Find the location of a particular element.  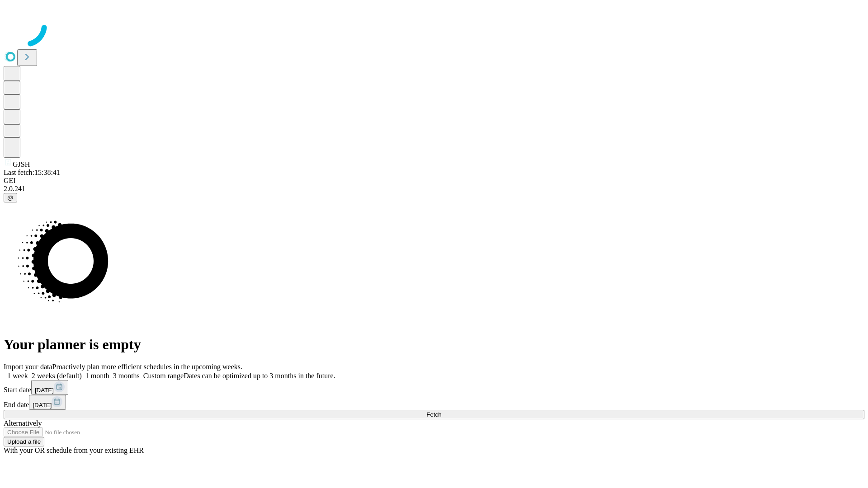

span: Proactively plan more efficient schedules in the upcoming weeks. is located at coordinates (147, 366).